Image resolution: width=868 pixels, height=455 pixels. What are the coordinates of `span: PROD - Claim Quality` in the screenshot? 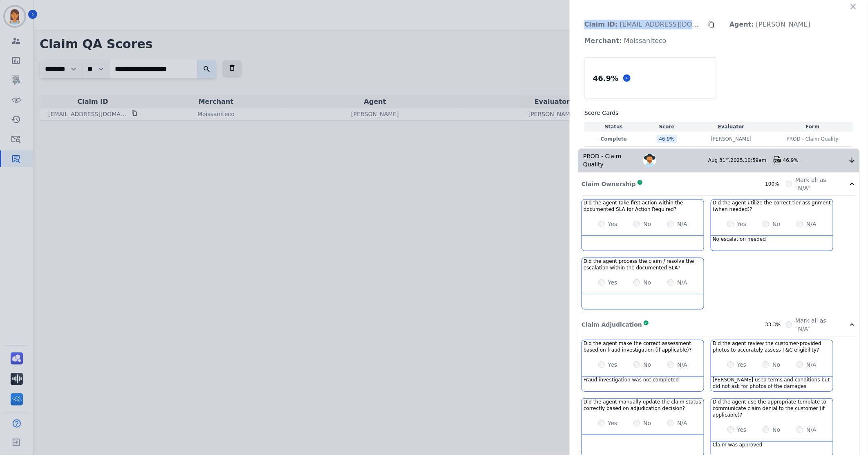 It's located at (812, 139).